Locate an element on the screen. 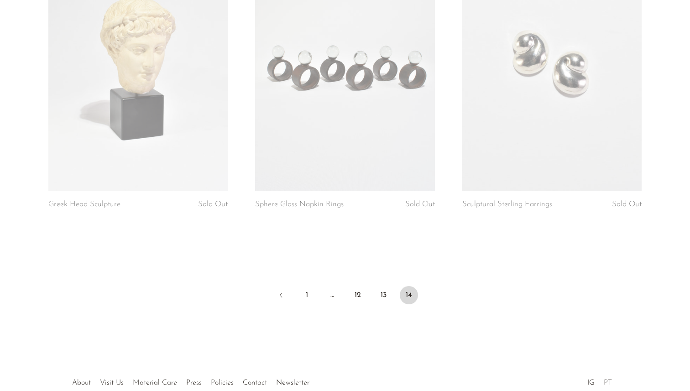  a: PT is located at coordinates (608, 383).